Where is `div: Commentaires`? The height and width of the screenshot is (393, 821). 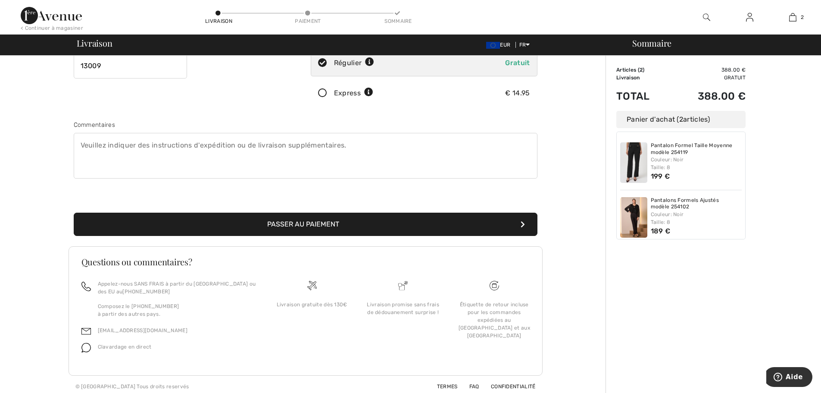 div: Commentaires is located at coordinates (306, 125).